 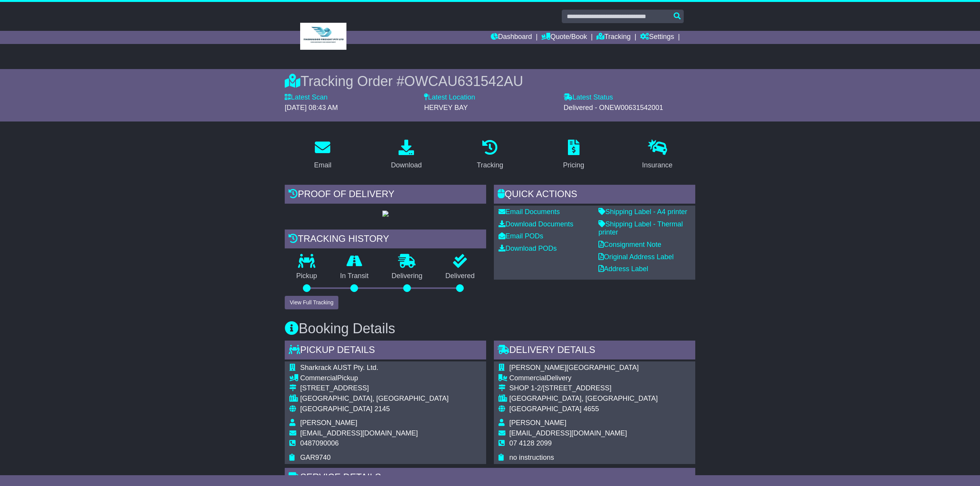 I want to click on div: Insurance, so click(x=657, y=165).